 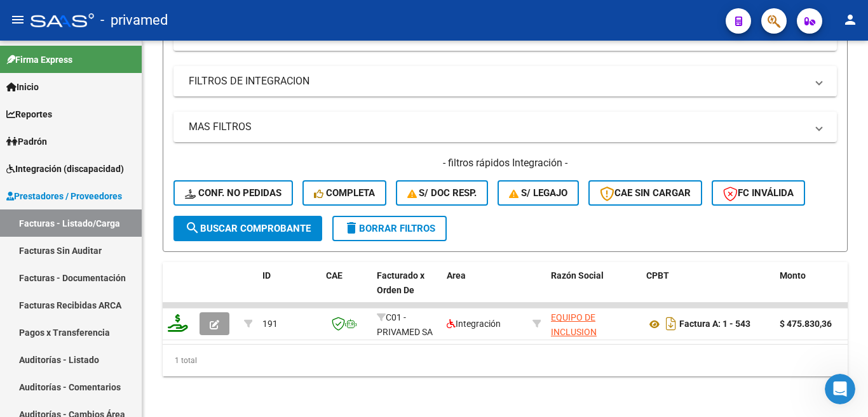 I want to click on datatable-header-cell: ID, so click(x=289, y=290).